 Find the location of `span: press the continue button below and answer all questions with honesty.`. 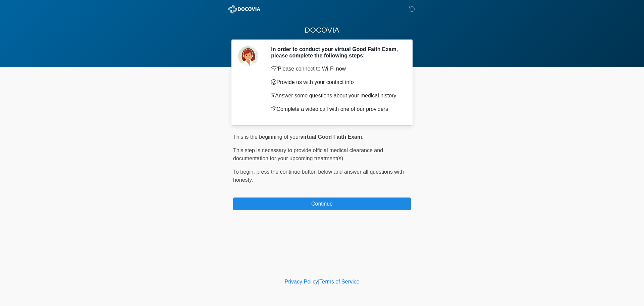

span: press the continue button below and answer all questions with honesty. is located at coordinates (318, 176).